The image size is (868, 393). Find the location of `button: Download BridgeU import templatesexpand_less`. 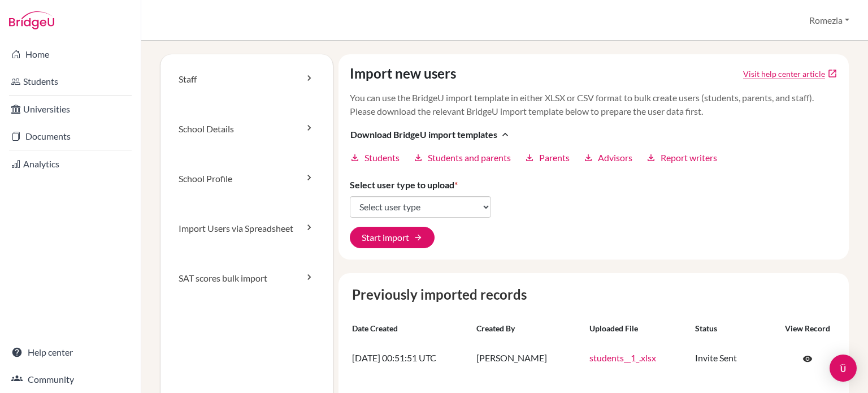

button: Download BridgeU import templatesexpand_less is located at coordinates (430, 135).